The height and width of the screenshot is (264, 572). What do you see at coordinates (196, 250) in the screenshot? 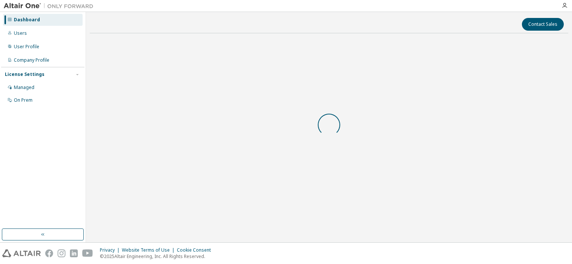
I see `div: Cookie Consent` at bounding box center [196, 250].